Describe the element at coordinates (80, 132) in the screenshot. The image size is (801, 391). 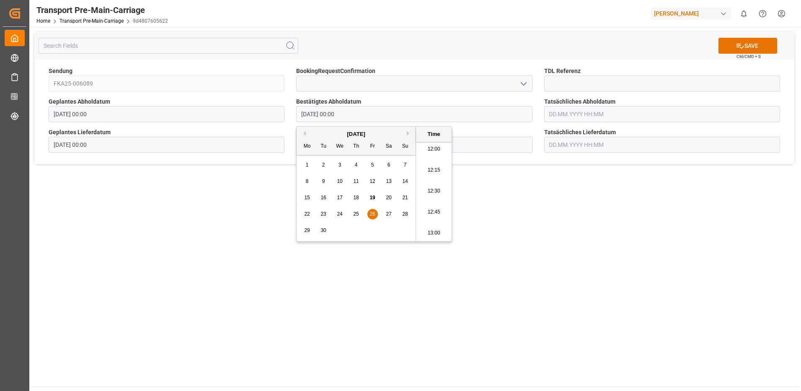
I see `span: Geplantes Lieferdatum` at that location.